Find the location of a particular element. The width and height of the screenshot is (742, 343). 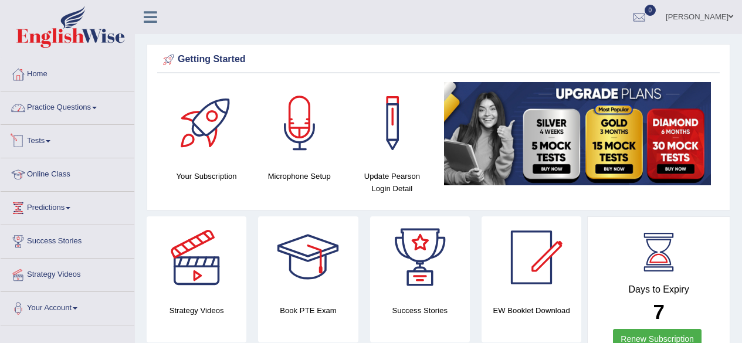

h4: Book PTE Exam is located at coordinates (308, 310).